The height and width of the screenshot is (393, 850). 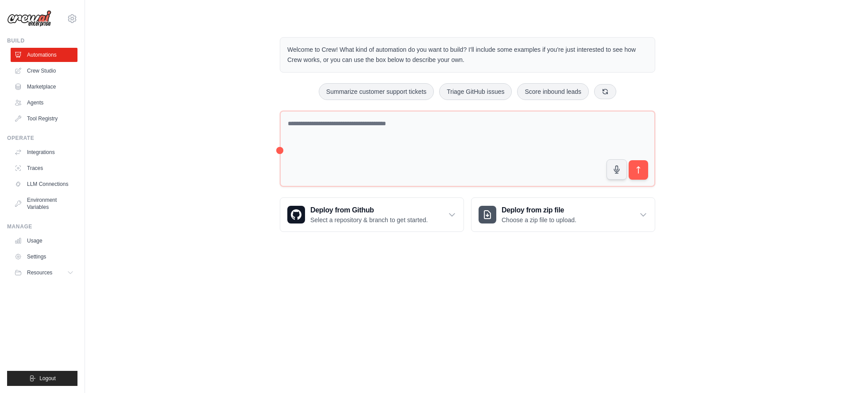 What do you see at coordinates (44, 204) in the screenshot?
I see `a: Environment Variables` at bounding box center [44, 204].